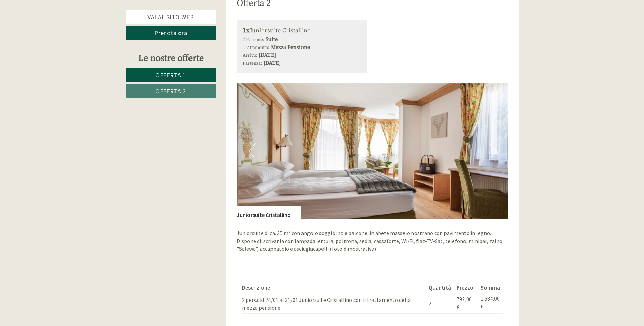  I want to click on a: Vai al sito web, so click(171, 18).